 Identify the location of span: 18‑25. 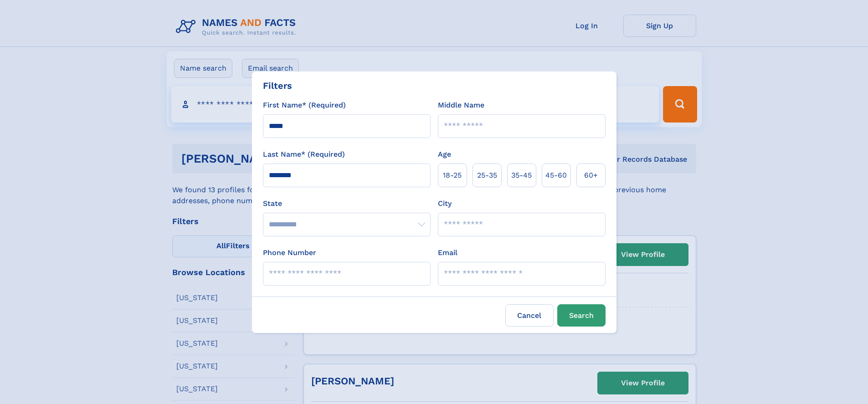
(452, 176).